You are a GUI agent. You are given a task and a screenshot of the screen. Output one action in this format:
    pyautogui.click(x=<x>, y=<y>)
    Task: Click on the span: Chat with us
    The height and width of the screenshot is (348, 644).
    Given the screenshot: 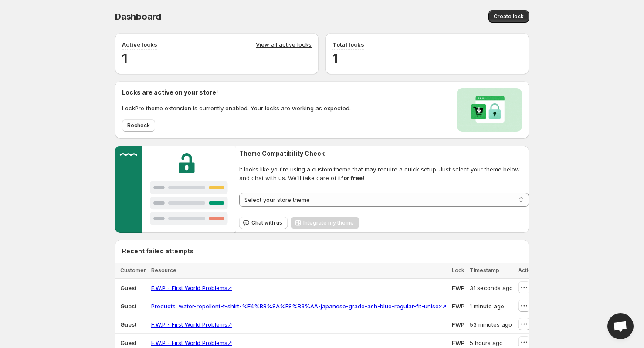 What is the action you would take?
    pyautogui.click(x=267, y=223)
    